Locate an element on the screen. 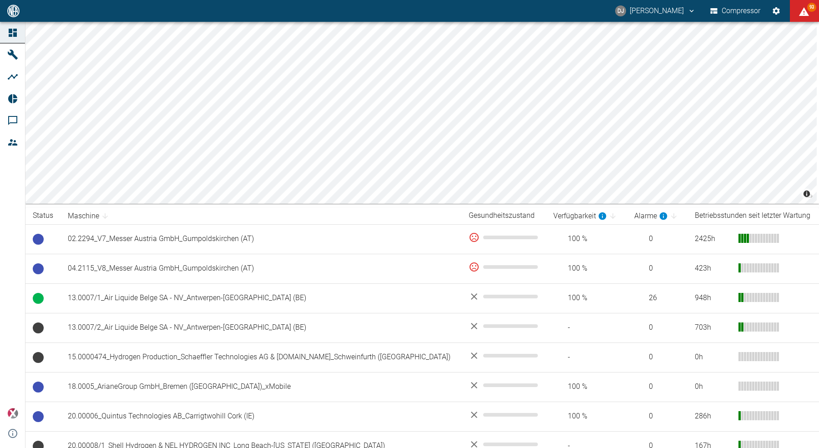 Image resolution: width=819 pixels, height=448 pixels. td: 02.2294_V7_Messer Austria GmbH_Gumpoldskirchen (AT) is located at coordinates (261, 239).